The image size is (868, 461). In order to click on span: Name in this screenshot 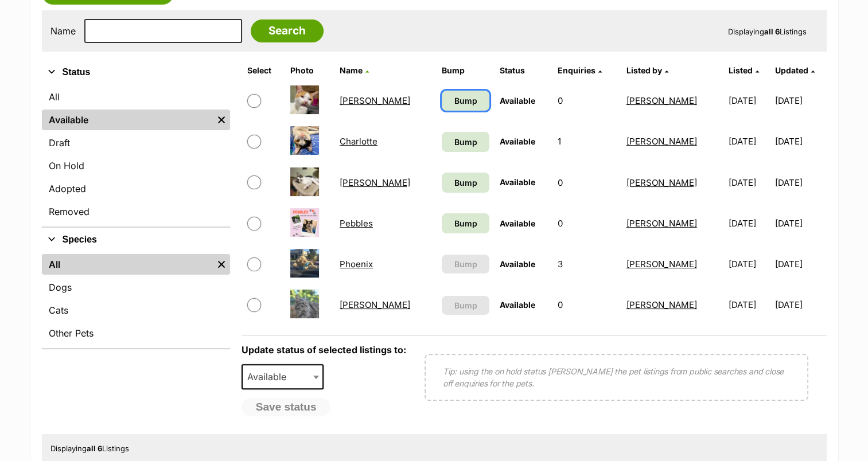, I will do `click(351, 70)`.